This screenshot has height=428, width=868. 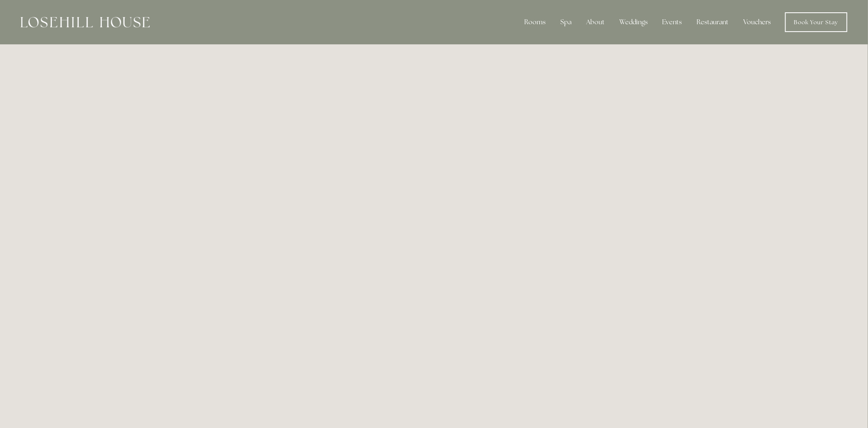 I want to click on a: Book Your Stay, so click(x=817, y=22).